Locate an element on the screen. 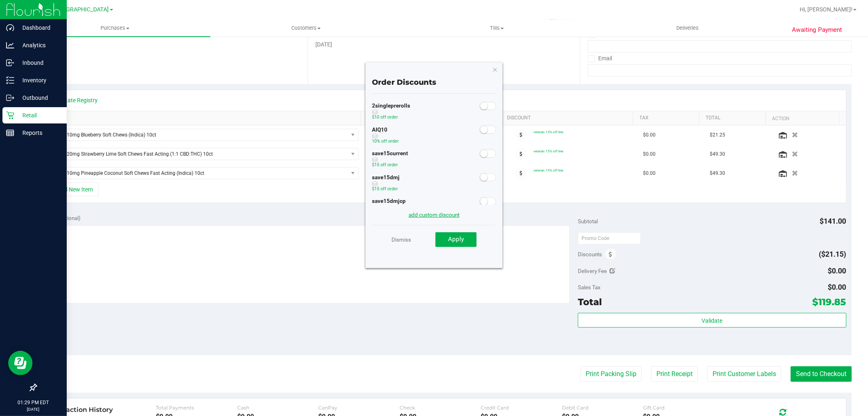 The height and width of the screenshot is (416, 868). a: Deliveries is located at coordinates (687, 28).